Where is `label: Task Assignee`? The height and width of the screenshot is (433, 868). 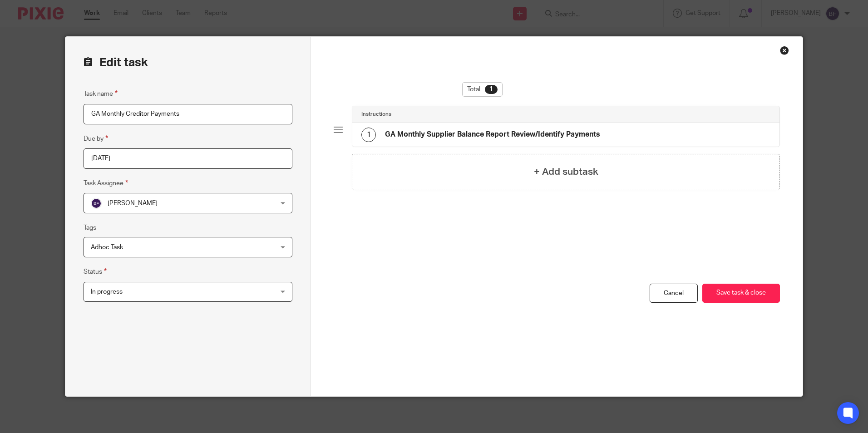
label: Task Assignee is located at coordinates (106, 183).